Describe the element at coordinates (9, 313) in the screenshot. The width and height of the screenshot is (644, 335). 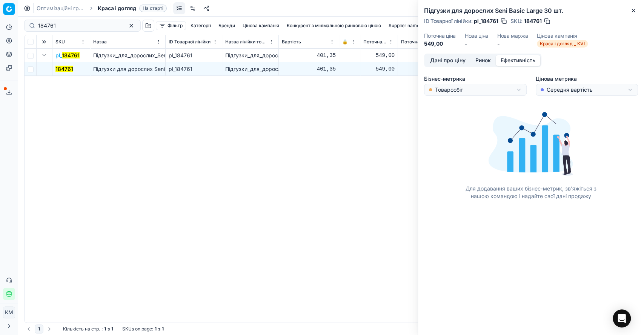
I see `span: КM` at that location.